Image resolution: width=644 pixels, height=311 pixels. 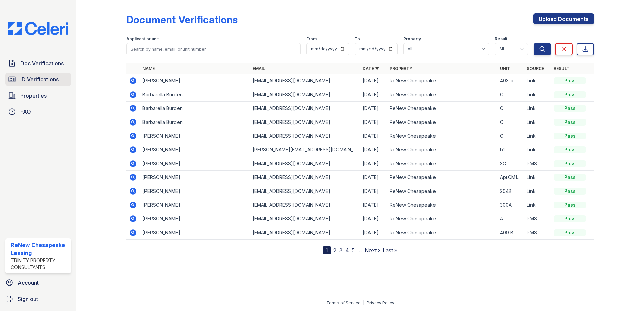 I want to click on span: ID Verifications, so click(x=40, y=79).